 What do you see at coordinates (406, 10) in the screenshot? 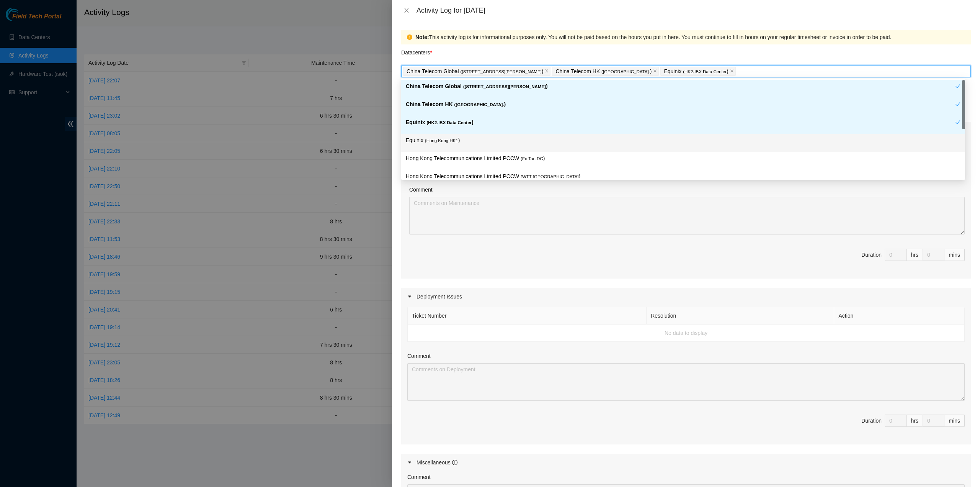
I see `button: Close` at bounding box center [406, 10].